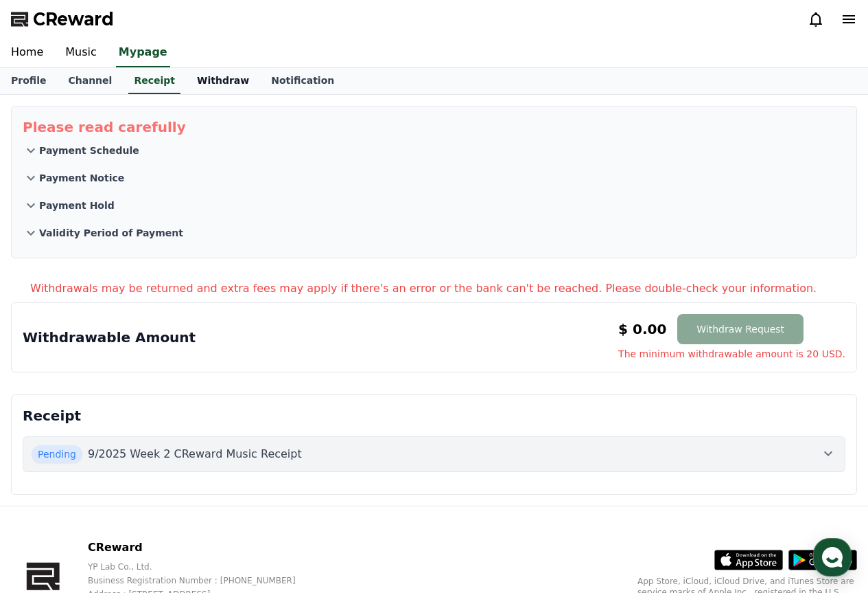  What do you see at coordinates (434, 150) in the screenshot?
I see `button: Payment Schedule` at bounding box center [434, 150].